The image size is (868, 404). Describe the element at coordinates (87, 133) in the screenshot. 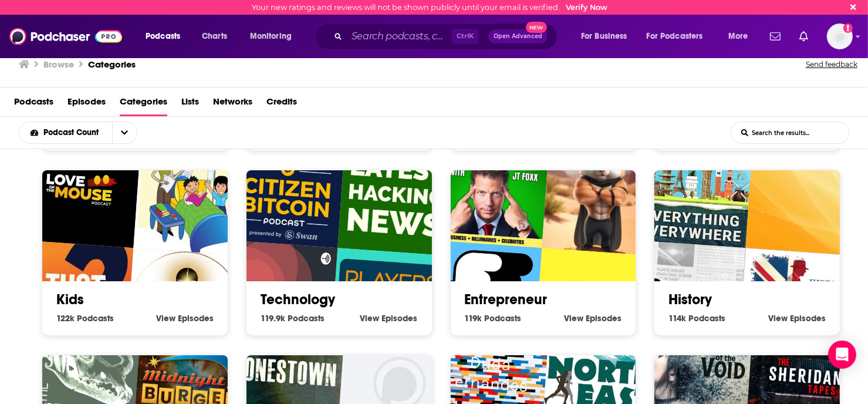

I see `h2: Choose List sort` at that location.